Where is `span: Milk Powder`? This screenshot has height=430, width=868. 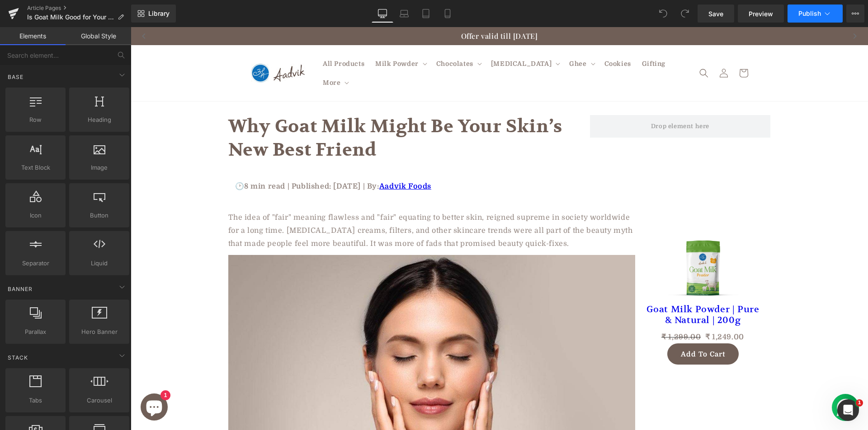 span: Milk Powder is located at coordinates (266, 37).